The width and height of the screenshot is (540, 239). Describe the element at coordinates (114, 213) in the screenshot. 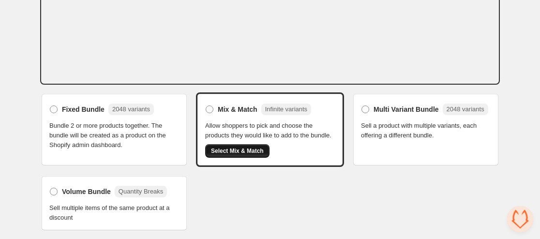

I see `span: Sell multiple items of the same product at a discount` at that location.